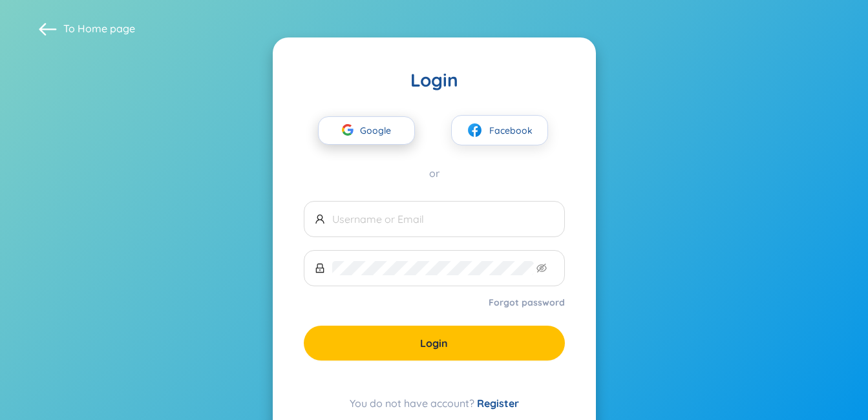 The image size is (868, 420). What do you see at coordinates (434, 343) in the screenshot?
I see `span: Login` at bounding box center [434, 343].